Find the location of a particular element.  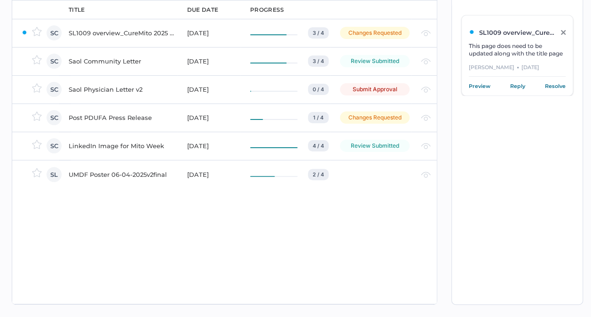

a: Preview is located at coordinates (480, 86).